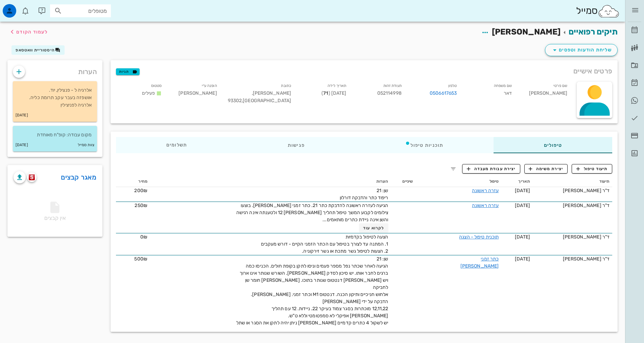 The width and height of the screenshot is (644, 343). I want to click on button: יצירת עבודת מעבדה, so click(491, 169).